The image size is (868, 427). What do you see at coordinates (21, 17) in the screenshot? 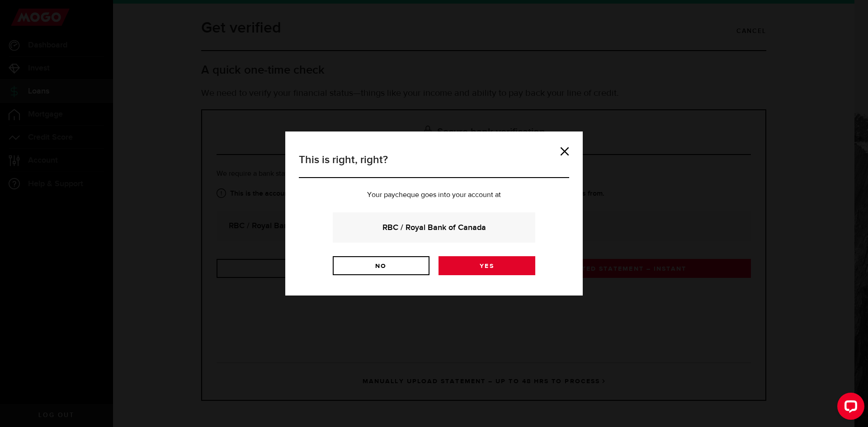
I see `button: Open LiveChat chat widget` at bounding box center [21, 17].